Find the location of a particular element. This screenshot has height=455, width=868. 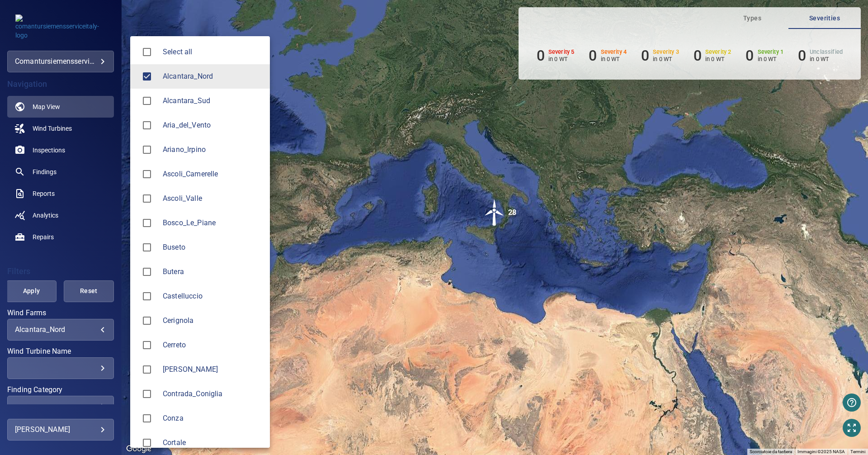

div: Wind Farms Buseto is located at coordinates (213, 248).